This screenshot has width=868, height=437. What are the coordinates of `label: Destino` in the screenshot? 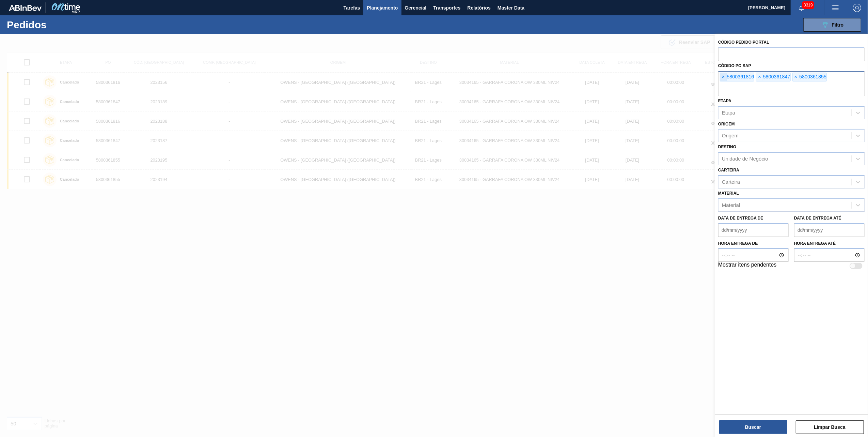 It's located at (727, 147).